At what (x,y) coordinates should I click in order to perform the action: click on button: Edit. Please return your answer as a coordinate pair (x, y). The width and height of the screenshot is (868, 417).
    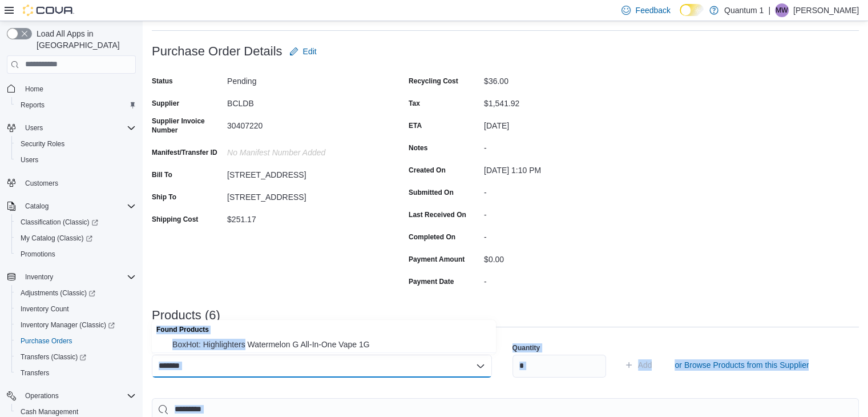
    Looking at the image, I should click on (303, 51).